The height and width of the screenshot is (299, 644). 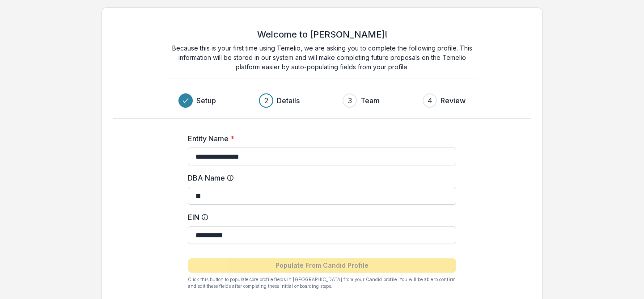 What do you see at coordinates (349, 101) in the screenshot?
I see `div: 3` at bounding box center [349, 101].